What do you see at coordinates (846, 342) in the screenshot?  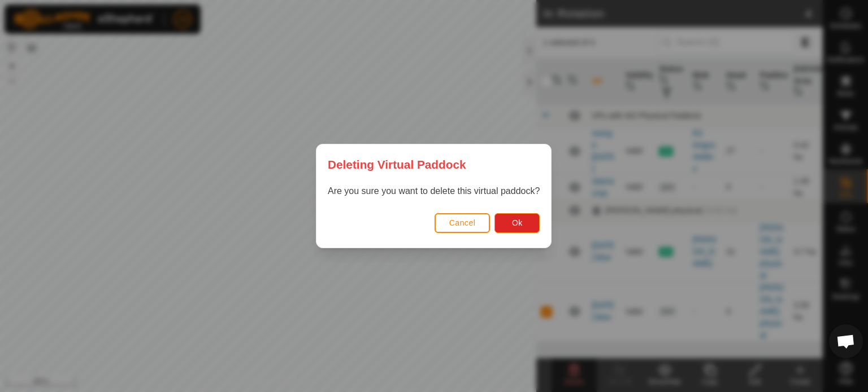 I see `a: Open chat` at bounding box center [846, 342].